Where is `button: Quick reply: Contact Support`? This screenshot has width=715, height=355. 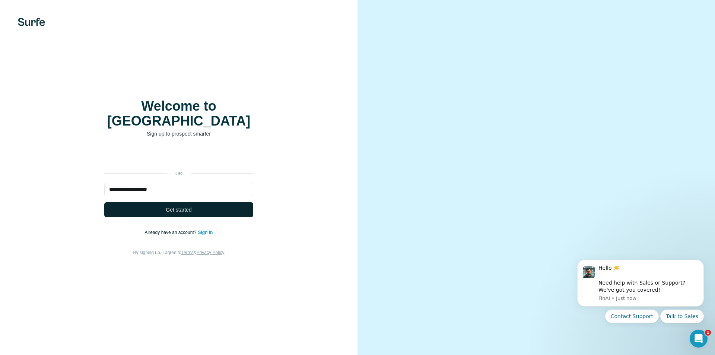
button: Quick reply: Contact Support is located at coordinates (66, 63).